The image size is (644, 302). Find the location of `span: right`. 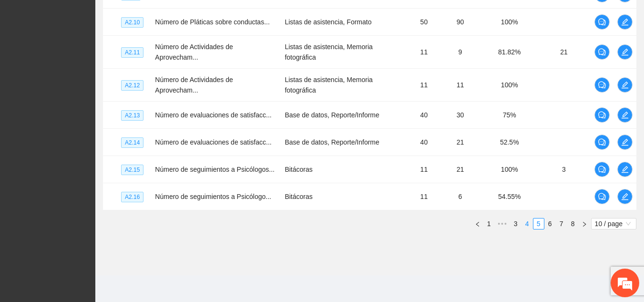

span: right is located at coordinates (585, 224).